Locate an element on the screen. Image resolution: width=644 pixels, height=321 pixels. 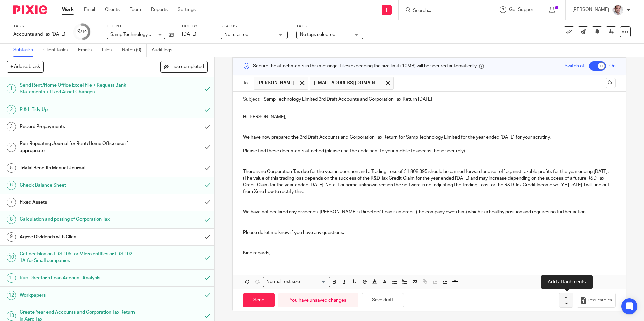
span: Samp Technology Limited is located at coordinates (137, 35).